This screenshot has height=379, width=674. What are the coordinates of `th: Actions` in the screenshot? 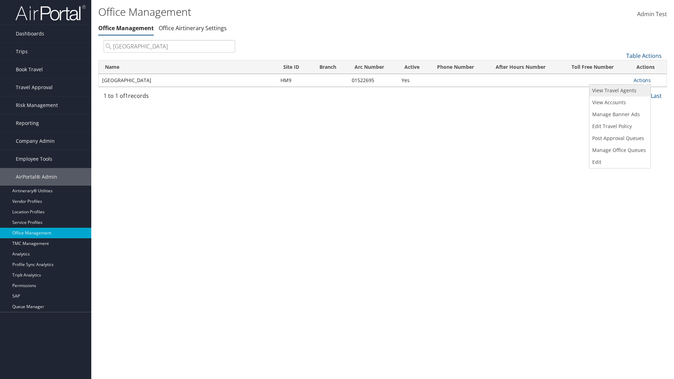 It's located at (649, 67).